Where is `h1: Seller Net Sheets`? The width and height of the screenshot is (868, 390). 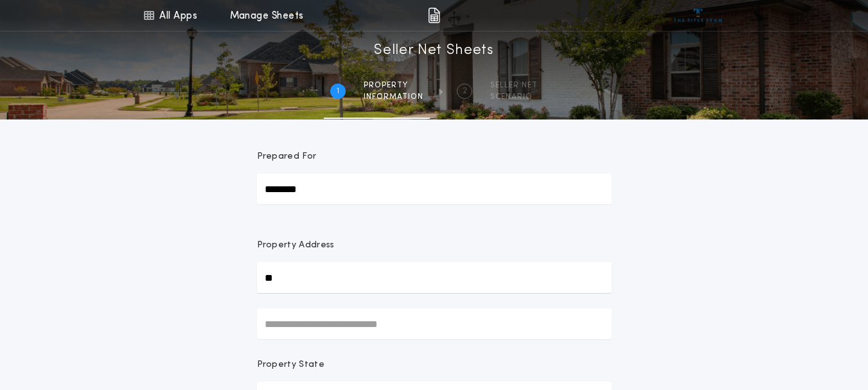 h1: Seller Net Sheets is located at coordinates (434, 51).